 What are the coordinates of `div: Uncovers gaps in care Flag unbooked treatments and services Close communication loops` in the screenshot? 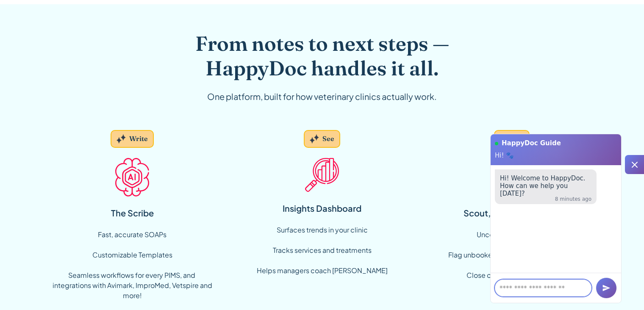 It's located at (512, 255).